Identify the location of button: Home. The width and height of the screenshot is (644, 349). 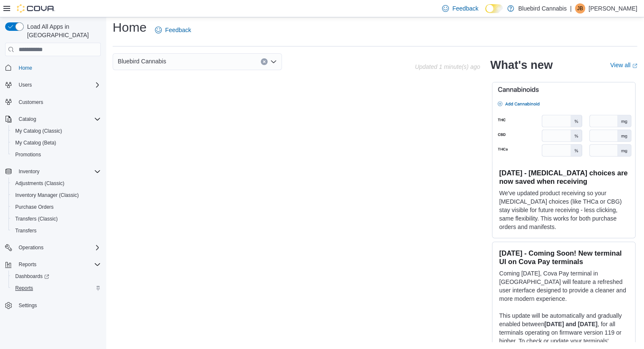
(53, 67).